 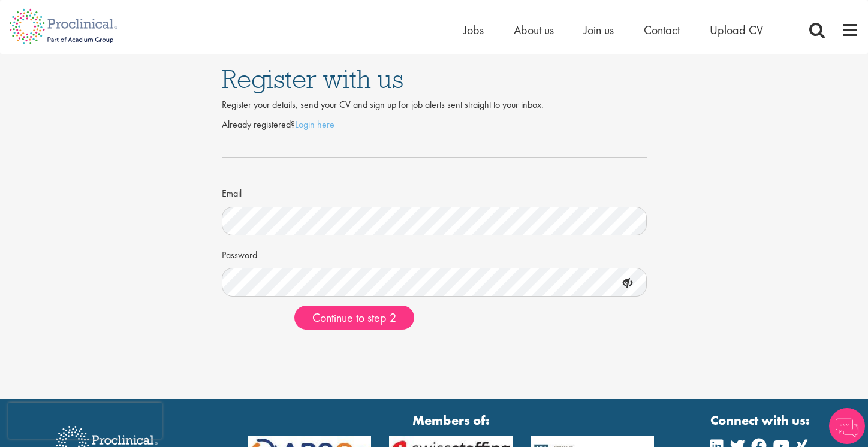 What do you see at coordinates (662, 30) in the screenshot?
I see `a: Contact` at bounding box center [662, 30].